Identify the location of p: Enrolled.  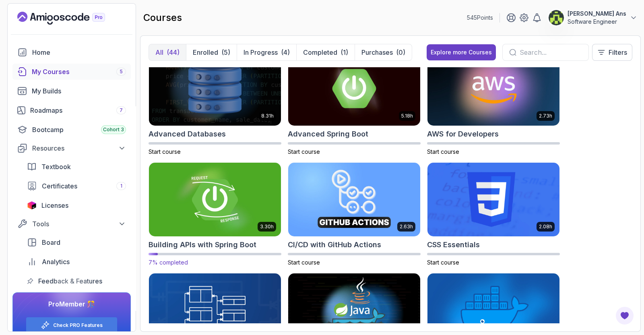
(206, 53).